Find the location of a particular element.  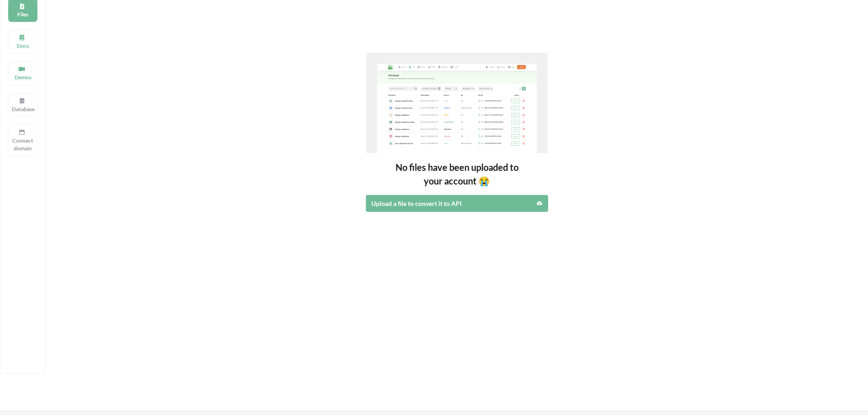

button: Upload a file to convert it to API is located at coordinates (457, 203).